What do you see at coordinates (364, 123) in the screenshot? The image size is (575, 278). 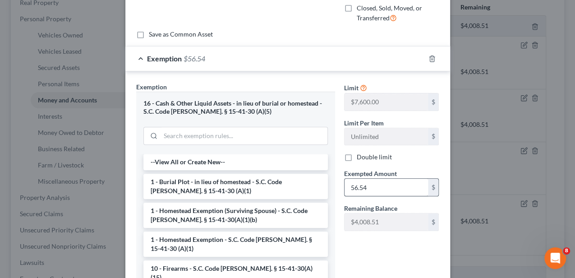 I see `label: Limit Per Item` at bounding box center [364, 123].